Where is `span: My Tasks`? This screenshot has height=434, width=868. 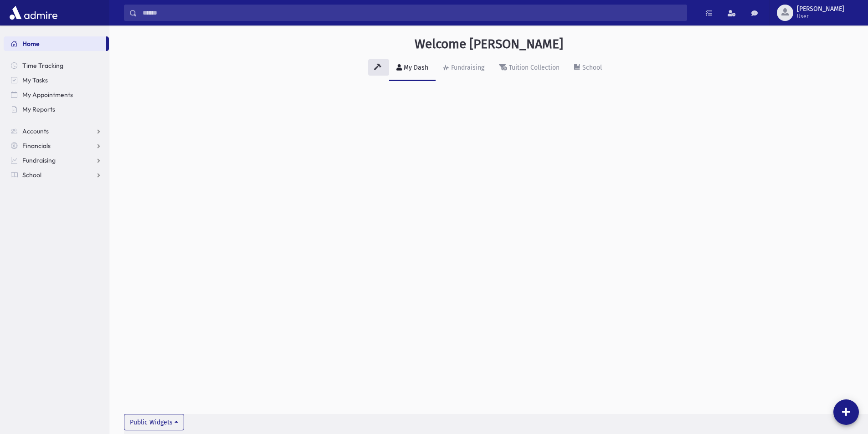 span: My Tasks is located at coordinates (35, 80).